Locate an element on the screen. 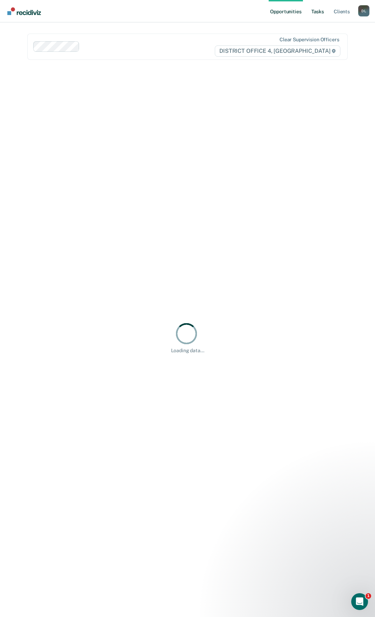 Image resolution: width=375 pixels, height=617 pixels. div: D L is located at coordinates (364, 11).